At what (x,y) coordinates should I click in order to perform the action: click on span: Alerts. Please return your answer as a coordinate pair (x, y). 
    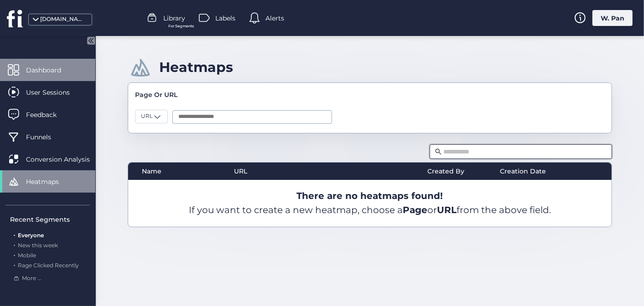
    Looking at the image, I should click on (274, 18).